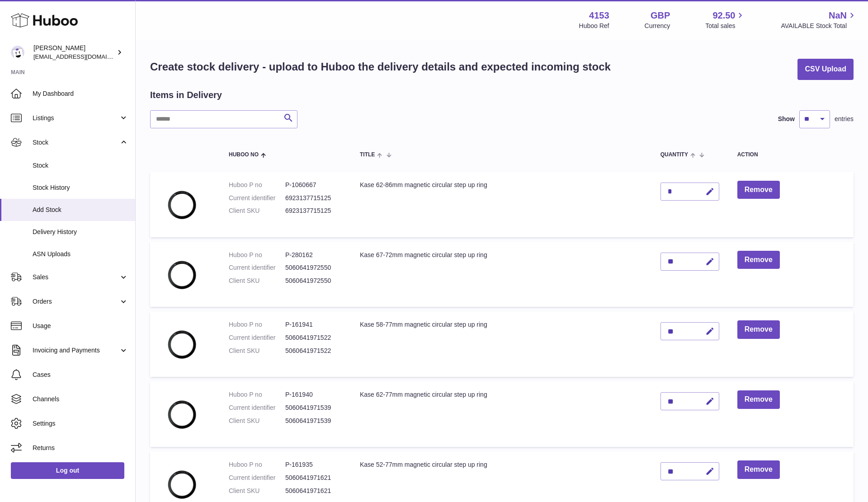  Describe the element at coordinates (367, 154) in the screenshot. I see `span: Title` at that location.